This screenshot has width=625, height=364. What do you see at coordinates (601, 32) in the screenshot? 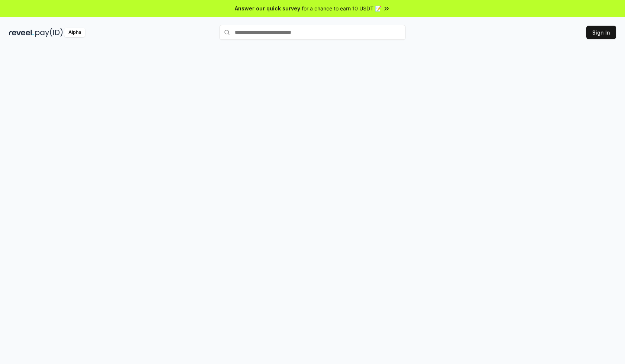
I see `button: Sign In` at bounding box center [601, 32].